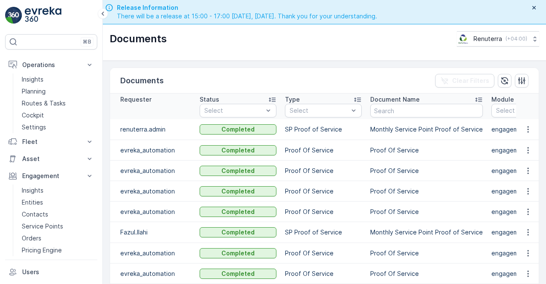 The image size is (546, 284). Describe the element at coordinates (503, 99) in the screenshot. I see `p: Module` at that location.